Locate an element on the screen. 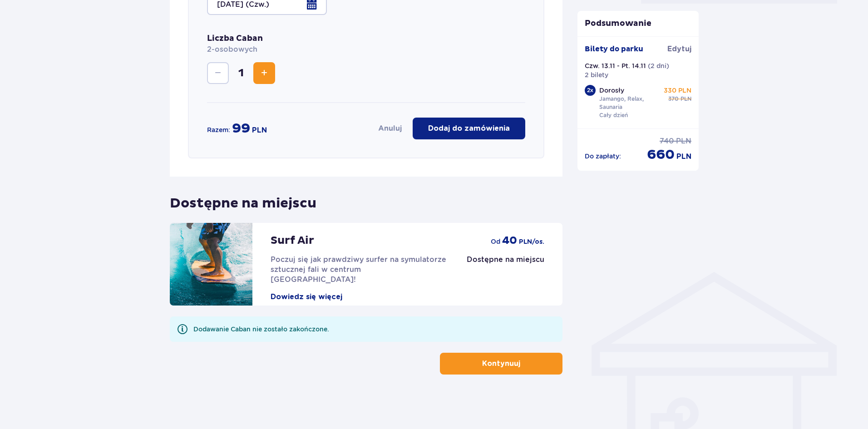 The height and width of the screenshot is (429, 868). p: 2 bilety is located at coordinates (596, 75).